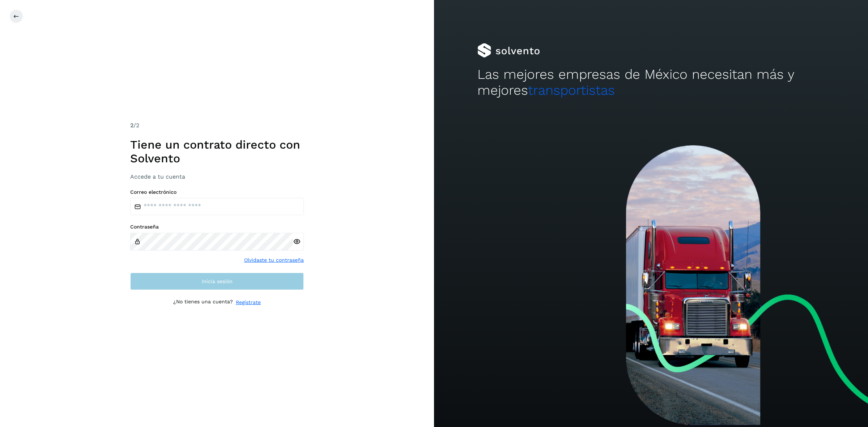  What do you see at coordinates (203, 303) in the screenshot?
I see `p: ¿No tienes una cuenta?` at bounding box center [203, 303].